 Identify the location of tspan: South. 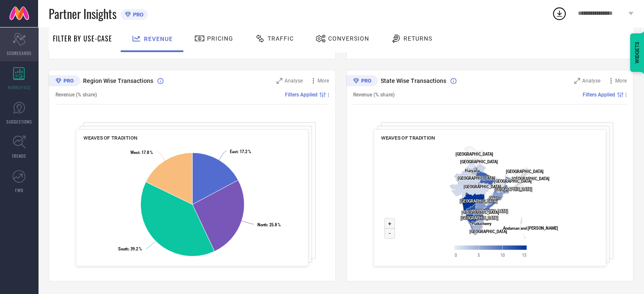
(123, 249).